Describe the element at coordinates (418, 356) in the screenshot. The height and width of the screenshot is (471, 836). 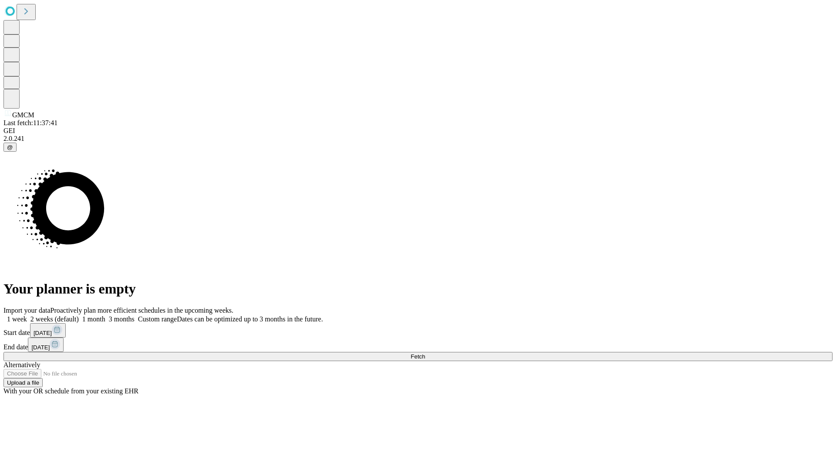
I see `button: Fetch` at that location.